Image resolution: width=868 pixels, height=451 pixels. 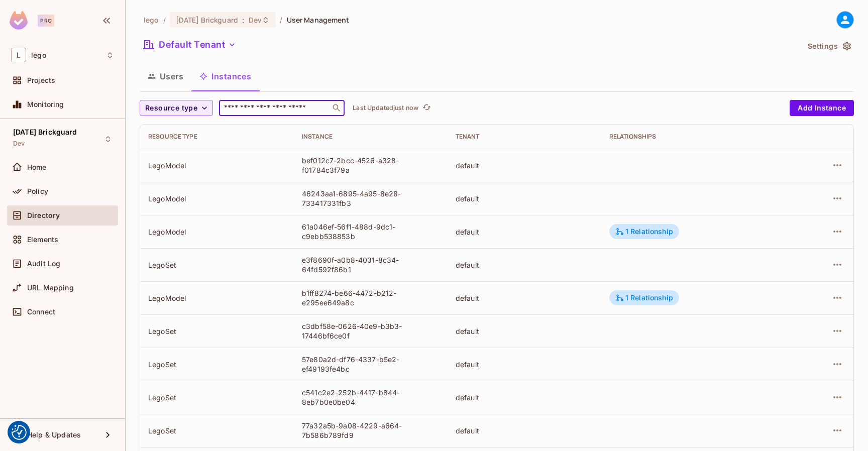 What do you see at coordinates (371, 137) in the screenshot?
I see `div: Instance` at bounding box center [371, 137].